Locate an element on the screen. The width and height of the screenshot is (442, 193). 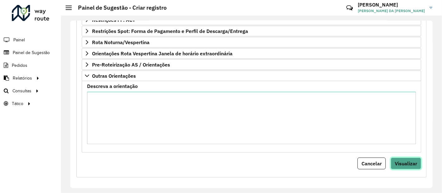
button: Visualizar is located at coordinates (406, 164).